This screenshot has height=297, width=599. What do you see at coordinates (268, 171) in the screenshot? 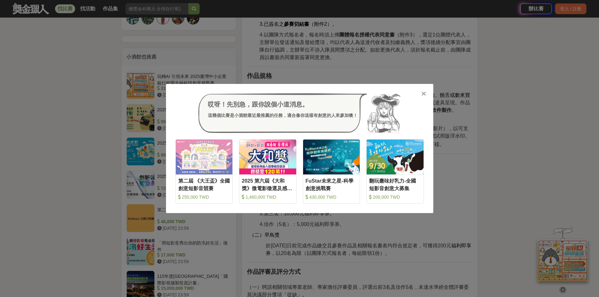
I see `a: Cover Image2025 第六屆《大和獎》微電影徵選及感人實事分享 1,460,000 TWD` at bounding box center [268, 171].